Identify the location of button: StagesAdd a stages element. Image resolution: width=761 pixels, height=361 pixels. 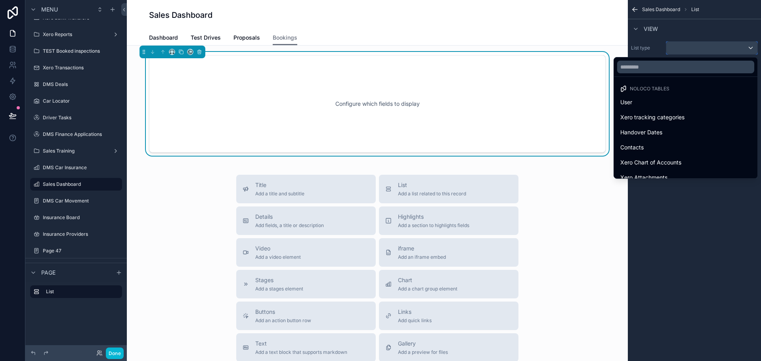
(306, 284).